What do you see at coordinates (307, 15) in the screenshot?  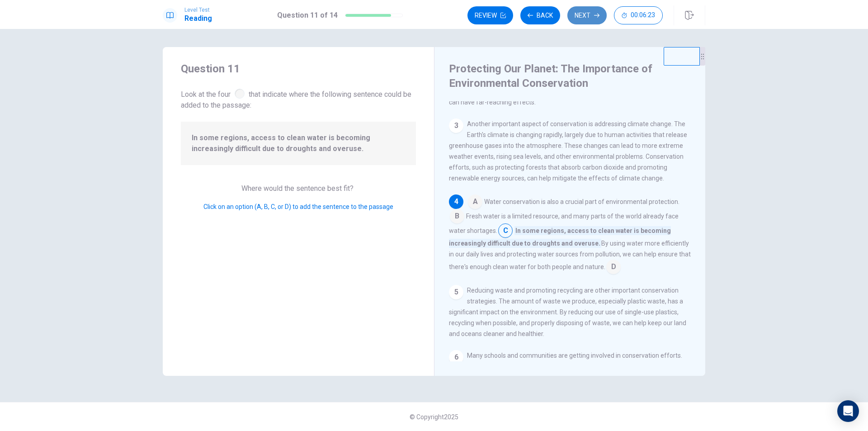 I see `h1: Question 11 of 14` at bounding box center [307, 15].